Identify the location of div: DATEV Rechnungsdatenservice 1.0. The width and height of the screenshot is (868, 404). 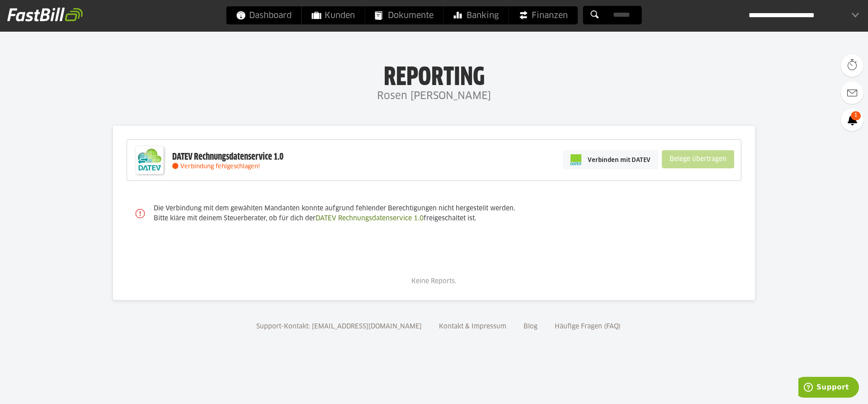
(228, 157).